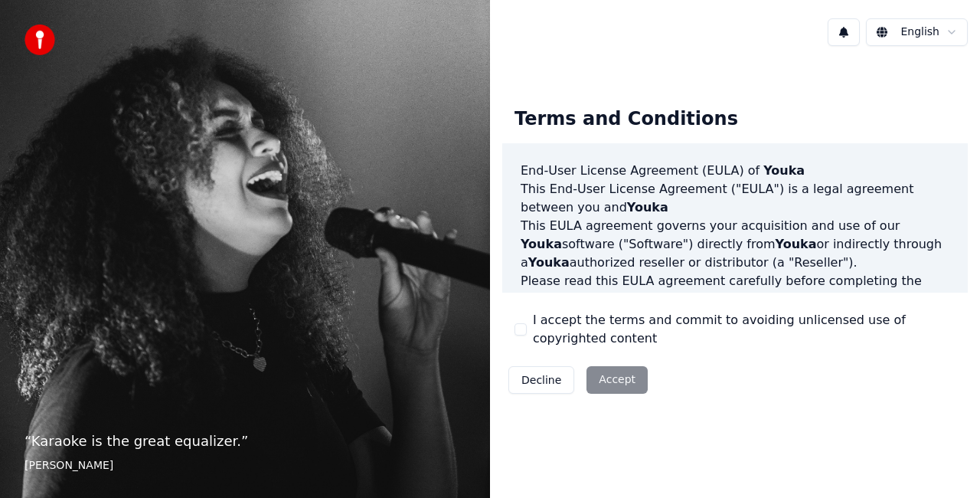 The image size is (980, 498). Describe the element at coordinates (39, 39) in the screenshot. I see `img: youka` at that location.